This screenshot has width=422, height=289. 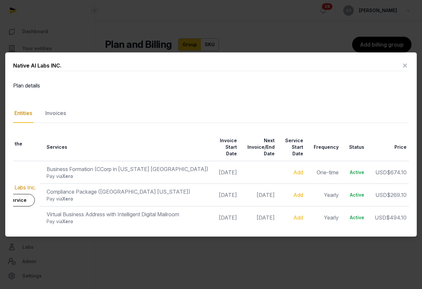 I want to click on nav: Tabs, so click(x=211, y=113).